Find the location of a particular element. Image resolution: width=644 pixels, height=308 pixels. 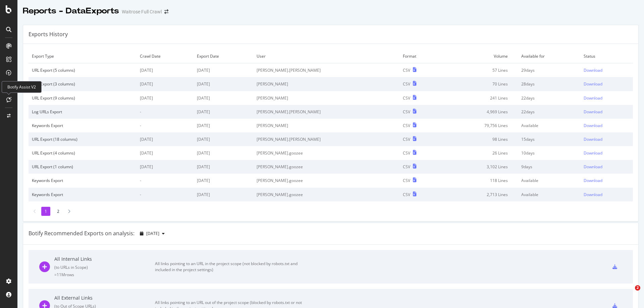

td: 9 days is located at coordinates (549, 166).